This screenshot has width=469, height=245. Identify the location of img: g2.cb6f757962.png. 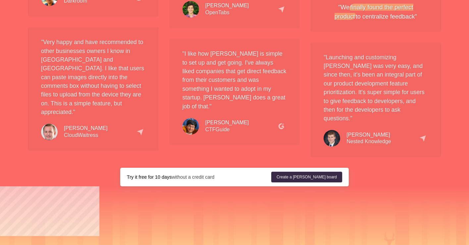
(281, 126).